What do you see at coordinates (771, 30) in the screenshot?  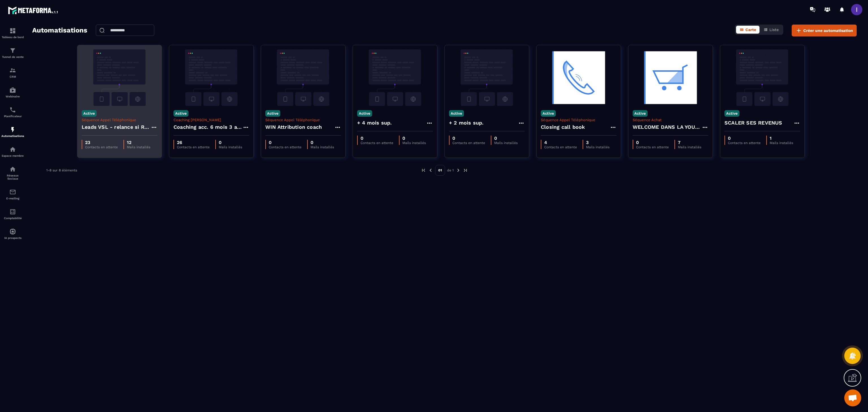 I see `button: Liste` at bounding box center [771, 30].